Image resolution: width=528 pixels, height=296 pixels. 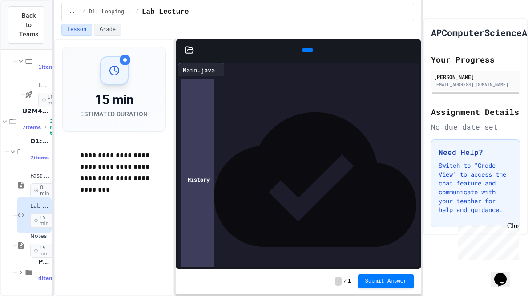 What do you see at coordinates (56, 128) in the screenshot?
I see `span: 38 min total` at bounding box center [56, 128].